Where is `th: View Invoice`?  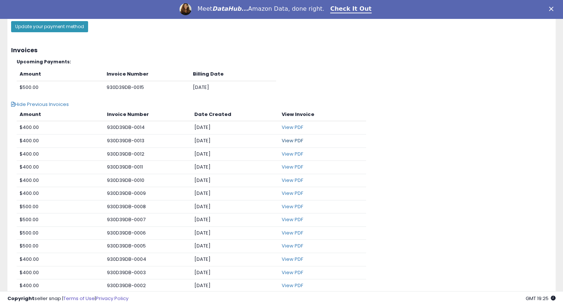
th: View Invoice is located at coordinates (322, 114).